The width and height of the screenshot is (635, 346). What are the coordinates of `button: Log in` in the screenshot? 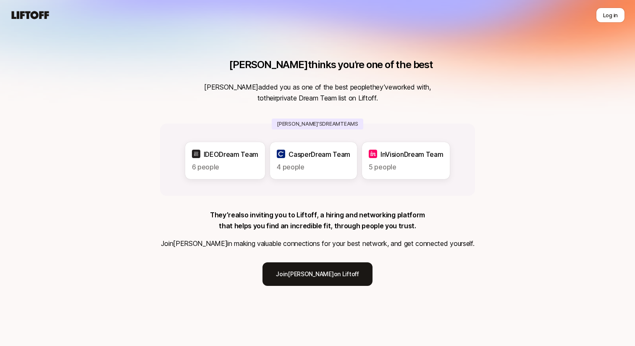 It's located at (610, 15).